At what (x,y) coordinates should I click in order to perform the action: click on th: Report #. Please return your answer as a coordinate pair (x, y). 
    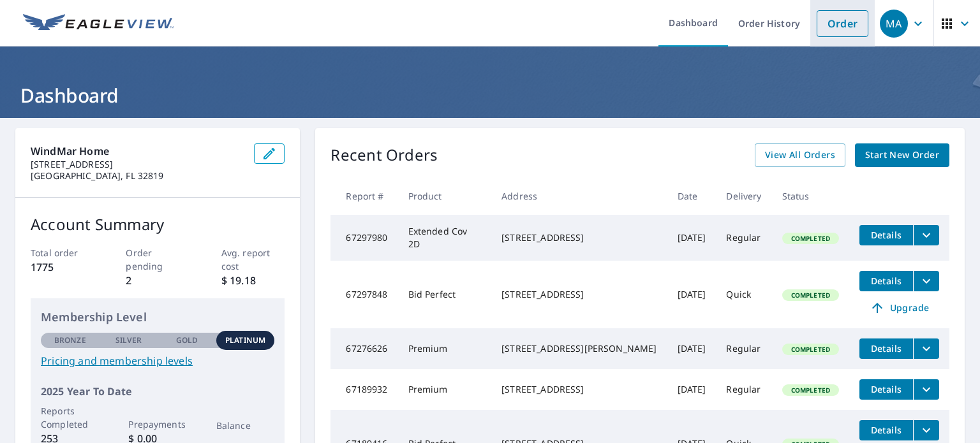
    Looking at the image, I should click on (364, 196).